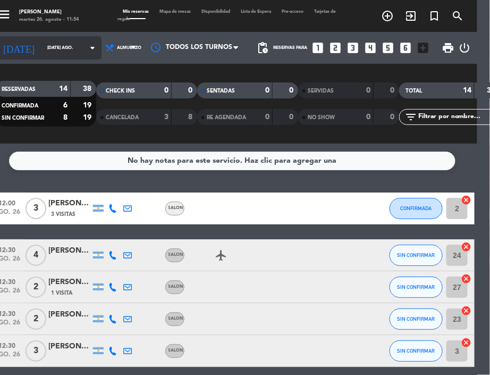 This screenshot has height=375, width=490. Describe the element at coordinates (129, 48) in the screenshot. I see `span: Almuerzo` at that location.